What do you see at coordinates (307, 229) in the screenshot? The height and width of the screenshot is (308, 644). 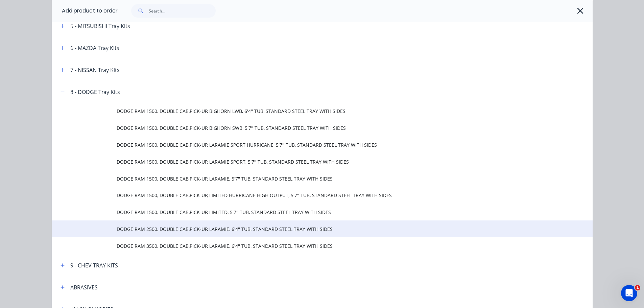 I see `span: DODGE RAM 2500, DOUBLE CAB,PICK-UP, LARAMIE, 6'4'' TUB, STANDARD STEEL TRAY WITH SIDES` at bounding box center [307, 229].